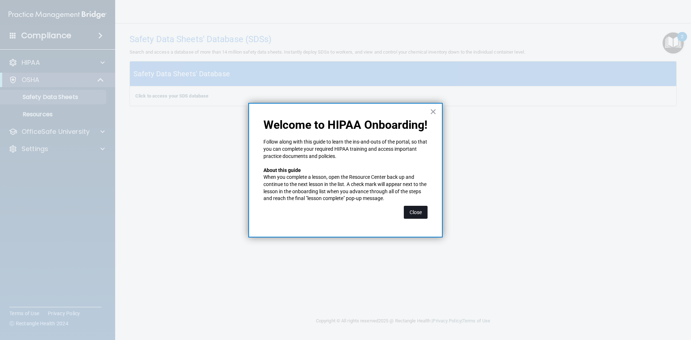  I want to click on p: Welcome to HIPAA Onboarding!, so click(345, 125).